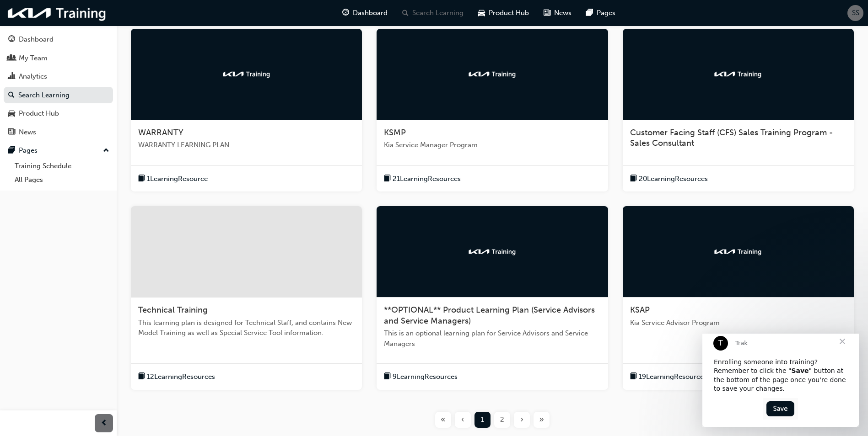  Describe the element at coordinates (433, 13) in the screenshot. I see `a: search-iconSearch Learning` at that location.